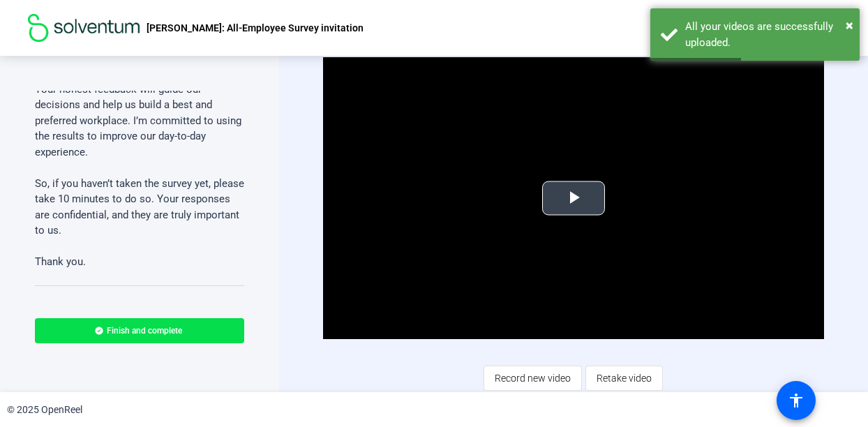 This screenshot has height=427, width=868. What do you see at coordinates (145, 331) in the screenshot?
I see `span: Finish and complete` at bounding box center [145, 331].